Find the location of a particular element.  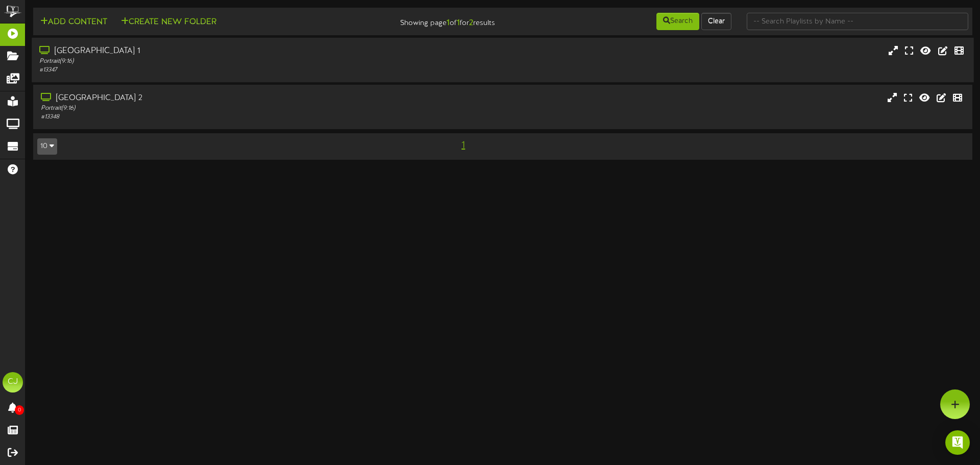

div: # 13347 is located at coordinates (227, 70).